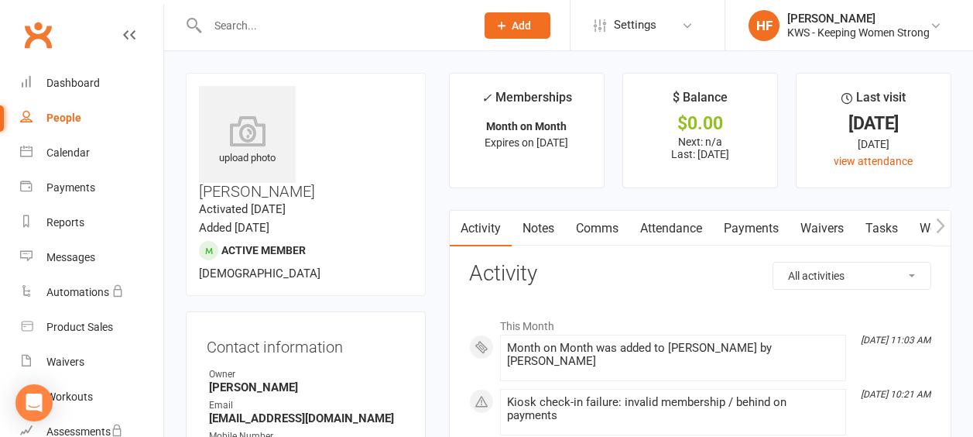 The width and height of the screenshot is (973, 437). Describe the element at coordinates (68, 153) in the screenshot. I see `div: Calendar` at that location.